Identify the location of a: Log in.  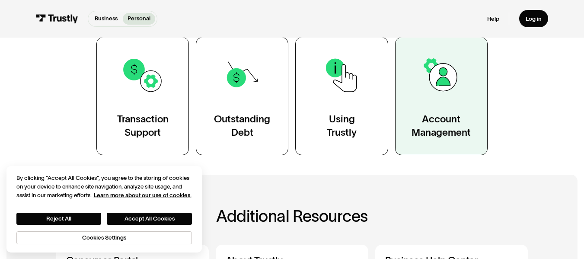
(533, 19).